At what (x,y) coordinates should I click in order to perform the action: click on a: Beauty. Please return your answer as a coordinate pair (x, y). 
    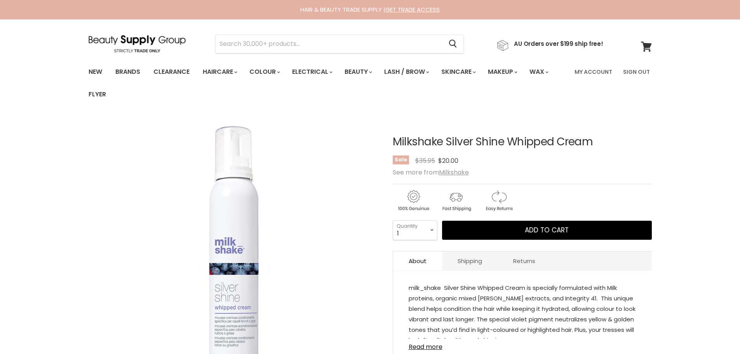
    Looking at the image, I should click on (358, 72).